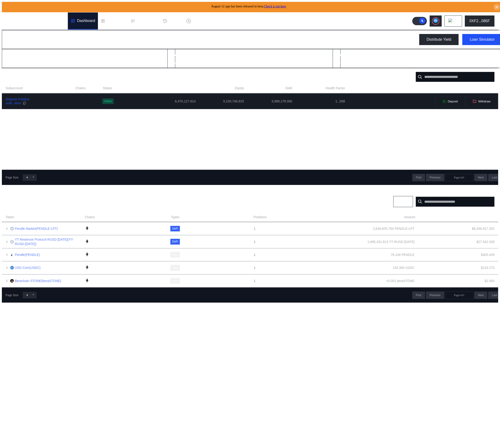  I want to click on div: 6,470,127.614, so click(24, 61).